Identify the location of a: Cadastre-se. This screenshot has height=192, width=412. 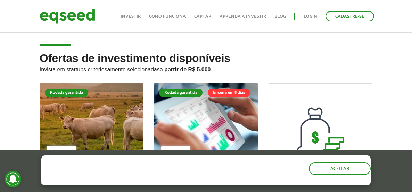
(350, 16).